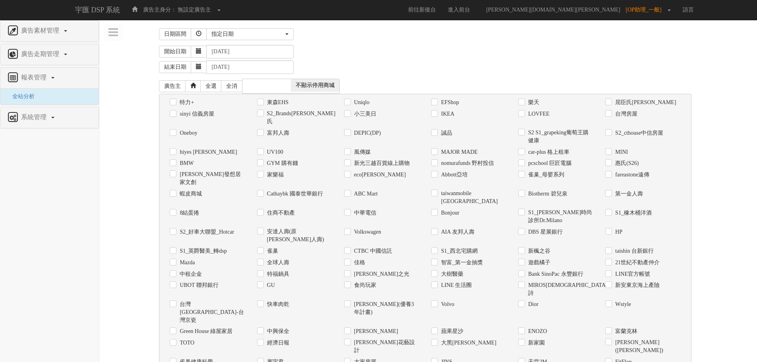 This screenshot has height=362, width=757. What do you see at coordinates (451, 331) in the screenshot?
I see `label: 蘋果星沙` at bounding box center [451, 331].